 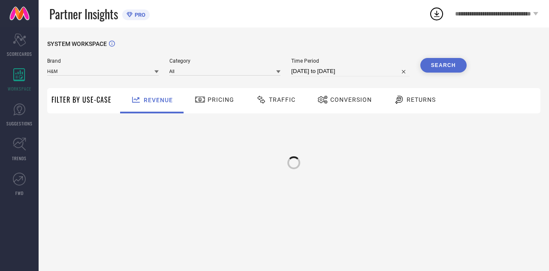 What do you see at coordinates (19, 88) in the screenshot?
I see `span: WORKSPACE` at bounding box center [19, 88].